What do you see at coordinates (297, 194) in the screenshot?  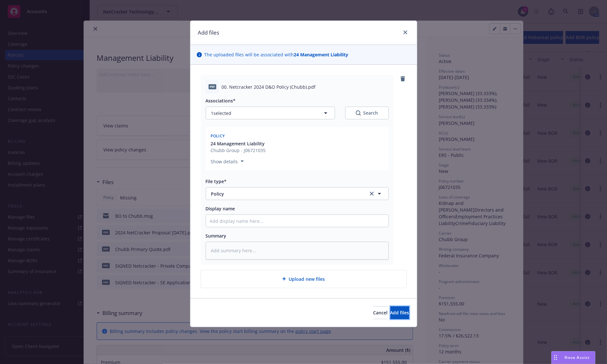 I see `button: Policyclear selection` at bounding box center [297, 194].